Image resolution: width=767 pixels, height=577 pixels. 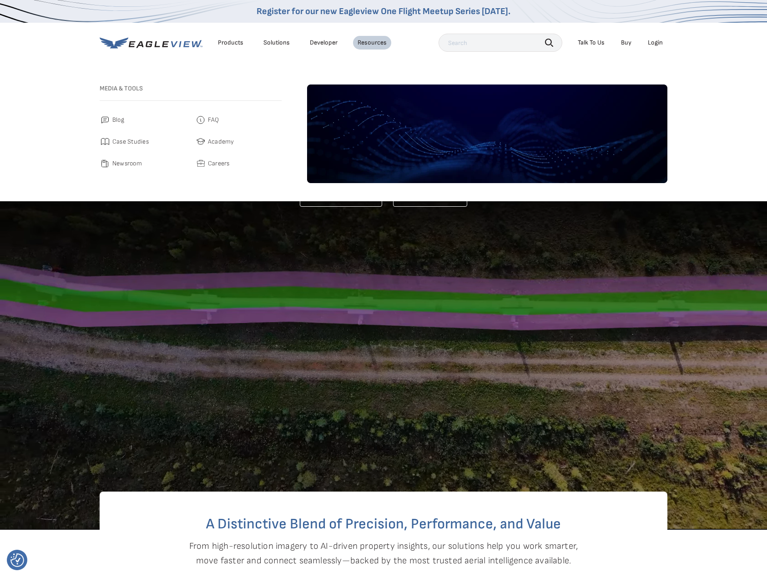 What do you see at coordinates (591, 43) in the screenshot?
I see `div: Talk To Us` at bounding box center [591, 43].